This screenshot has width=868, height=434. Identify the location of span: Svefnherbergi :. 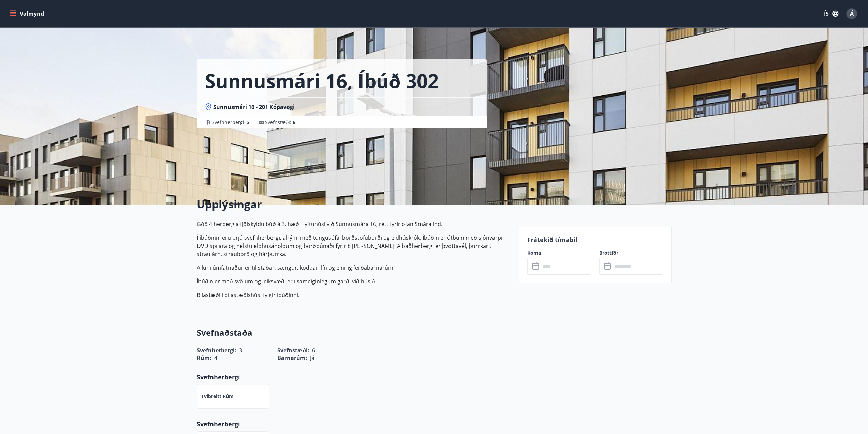
(230, 122).